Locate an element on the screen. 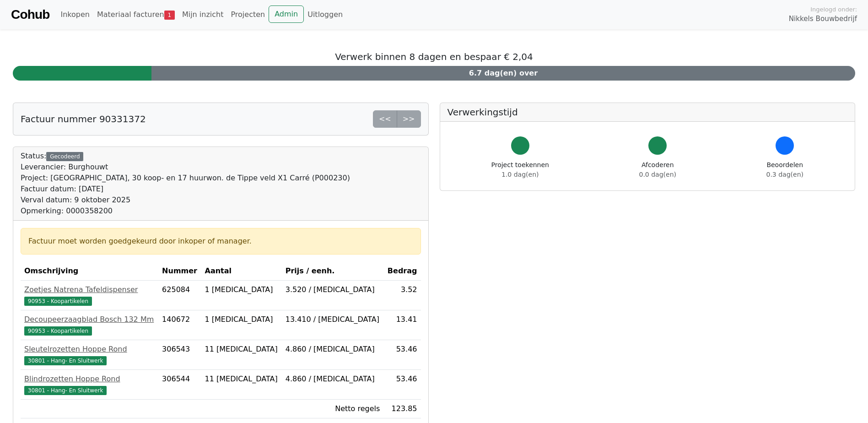 This screenshot has width=868, height=423. a: Mijn inzicht is located at coordinates (203, 15).